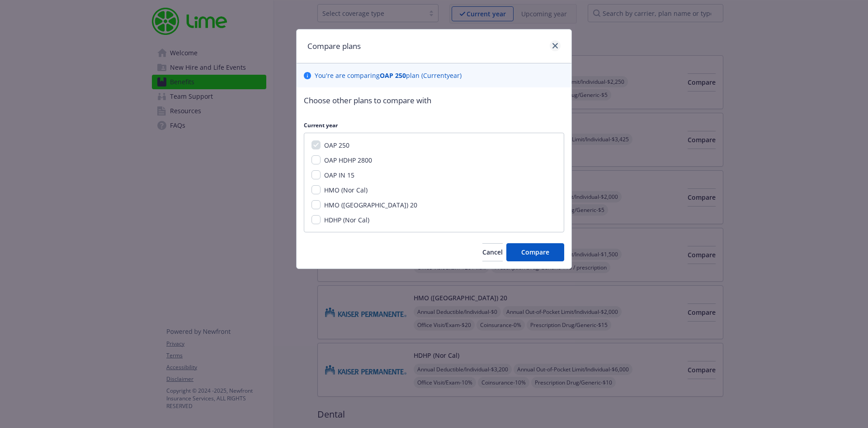 This screenshot has width=868, height=428. I want to click on span: HMO (Nor Cal), so click(346, 190).